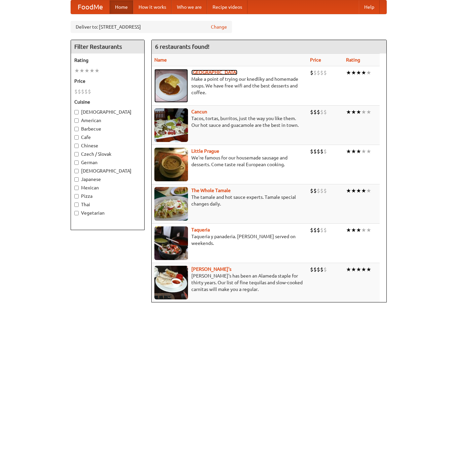  What do you see at coordinates (107, 205) in the screenshot?
I see `label: Thai` at bounding box center [107, 205].